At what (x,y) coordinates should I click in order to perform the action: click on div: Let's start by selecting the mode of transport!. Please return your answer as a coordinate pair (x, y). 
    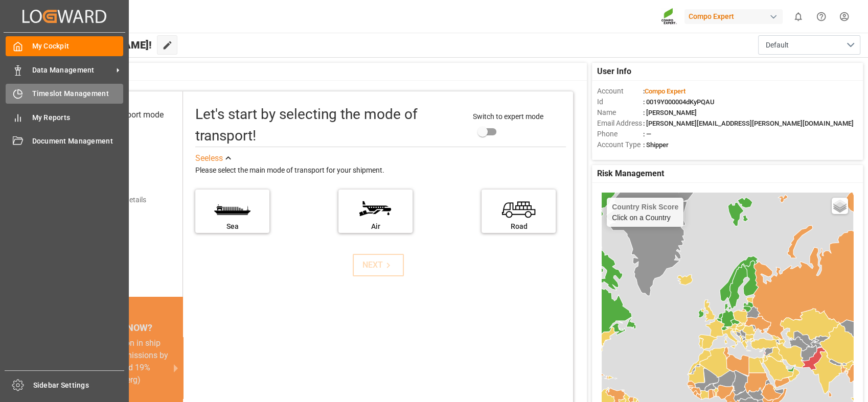
    Looking at the image, I should click on (329, 125).